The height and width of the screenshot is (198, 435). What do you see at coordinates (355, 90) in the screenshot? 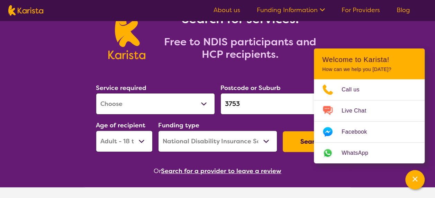
I see `span: Call us` at bounding box center [355, 90].